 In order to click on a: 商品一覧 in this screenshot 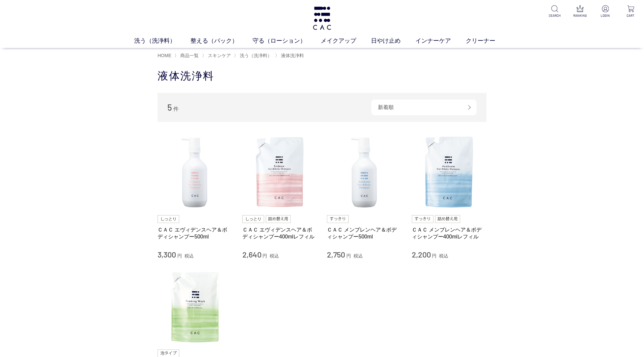, I will do `click(189, 56)`.